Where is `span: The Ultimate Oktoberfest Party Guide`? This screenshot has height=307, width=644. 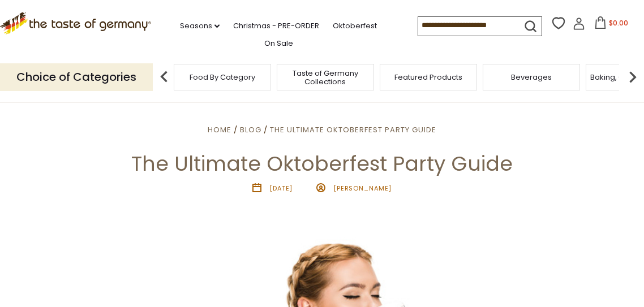
span: The Ultimate Oktoberfest Party Guide is located at coordinates (353, 129).